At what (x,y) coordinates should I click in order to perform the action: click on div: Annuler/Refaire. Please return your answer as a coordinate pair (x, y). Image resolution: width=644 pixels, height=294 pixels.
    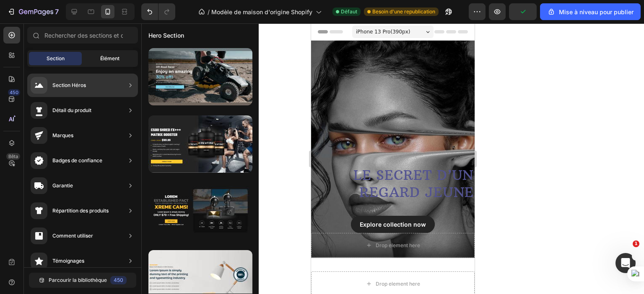
    Looking at the image, I should click on (158, 11).